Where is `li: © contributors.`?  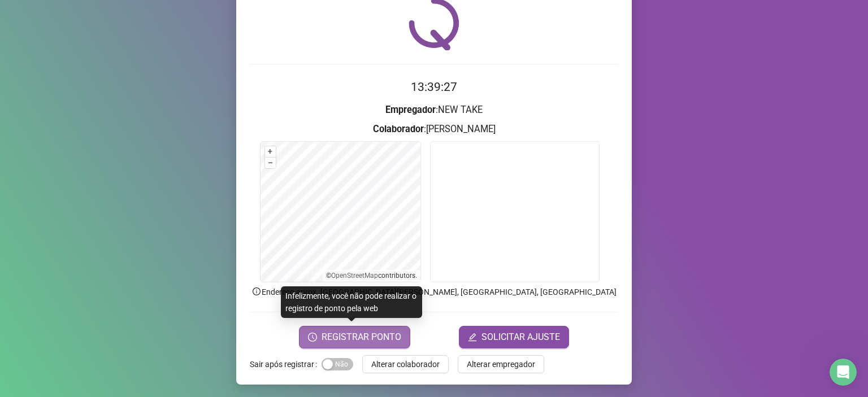 li: © contributors. is located at coordinates (371, 275).